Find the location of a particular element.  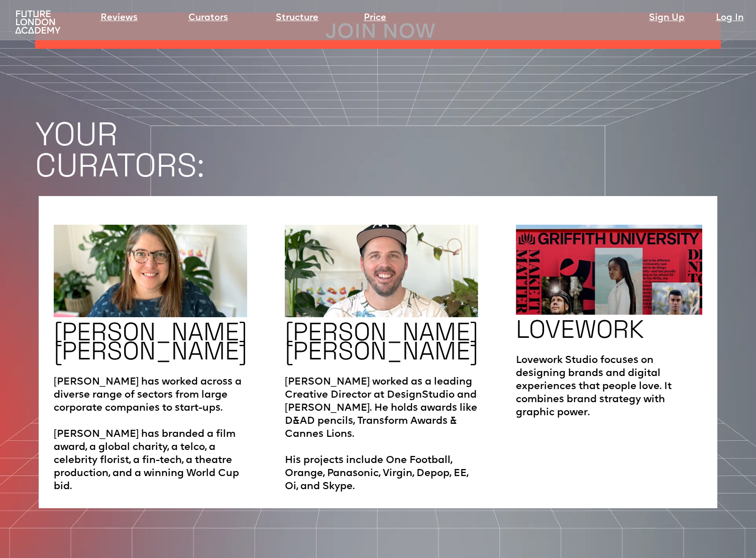

a: Reviews is located at coordinates (119, 18).